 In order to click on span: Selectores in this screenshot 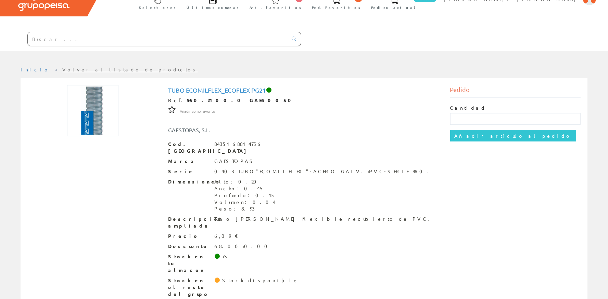, I will do `click(157, 8)`.